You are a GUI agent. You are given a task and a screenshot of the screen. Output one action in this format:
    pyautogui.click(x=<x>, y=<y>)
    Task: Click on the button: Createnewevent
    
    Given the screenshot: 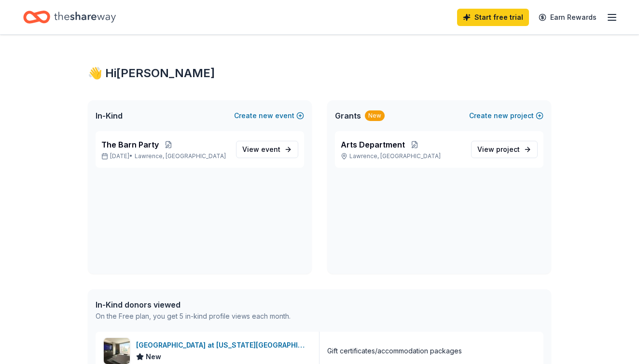 What is the action you would take?
    pyautogui.click(x=268, y=116)
    